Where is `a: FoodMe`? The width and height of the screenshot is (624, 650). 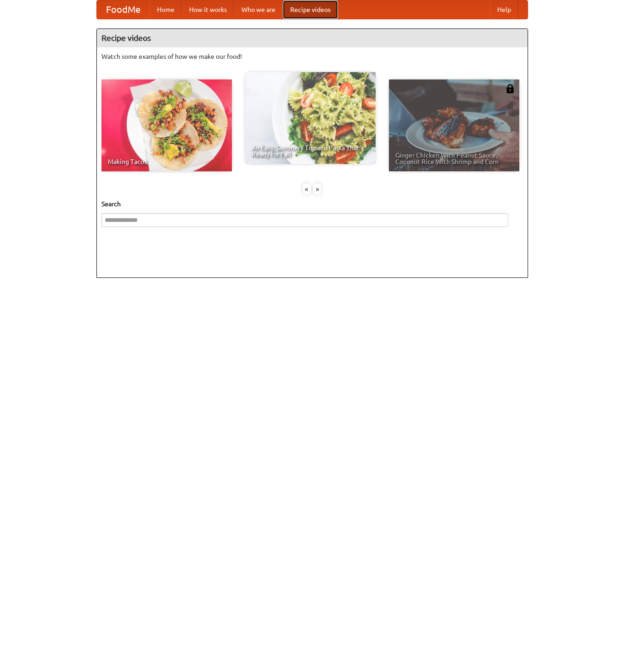 a: FoodMe is located at coordinates (123, 10).